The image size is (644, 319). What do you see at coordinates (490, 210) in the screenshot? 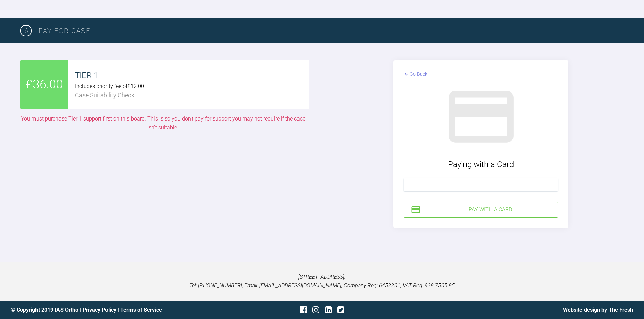
I see `div: Pay with a Card` at bounding box center [490, 210].